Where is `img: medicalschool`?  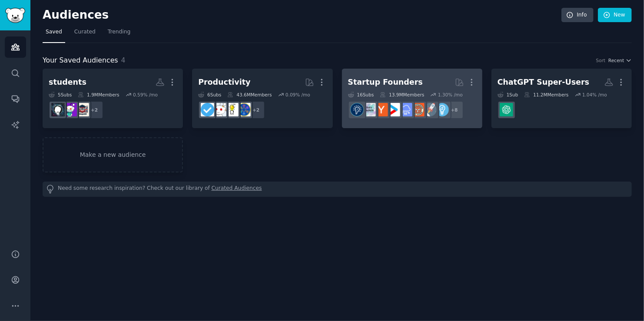
img: medicalschool is located at coordinates (70, 110).